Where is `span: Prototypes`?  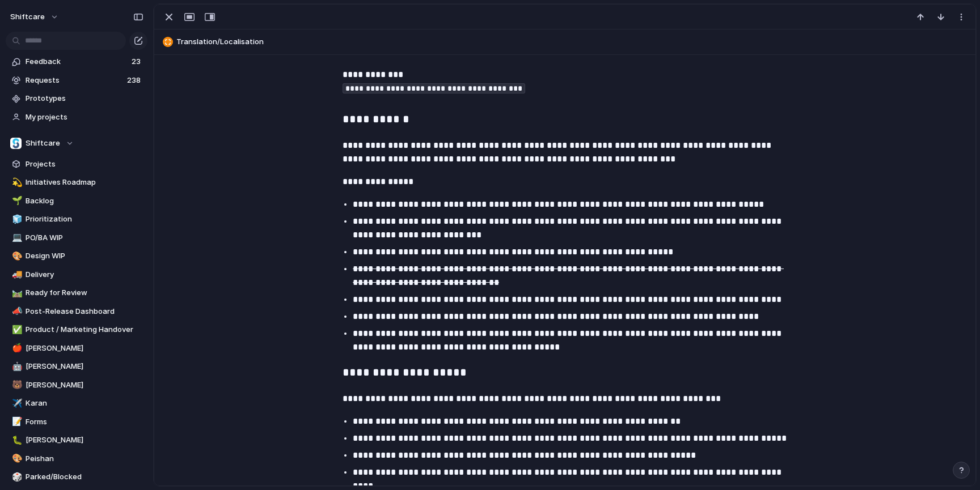
span: Prototypes is located at coordinates (85, 99).